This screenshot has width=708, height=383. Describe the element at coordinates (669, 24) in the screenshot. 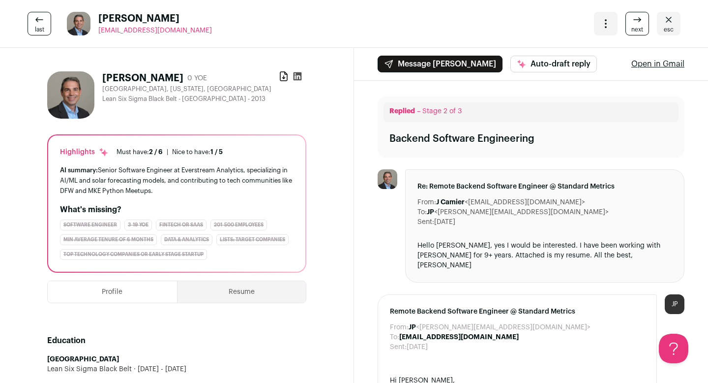

I see `a: Close` at that location.